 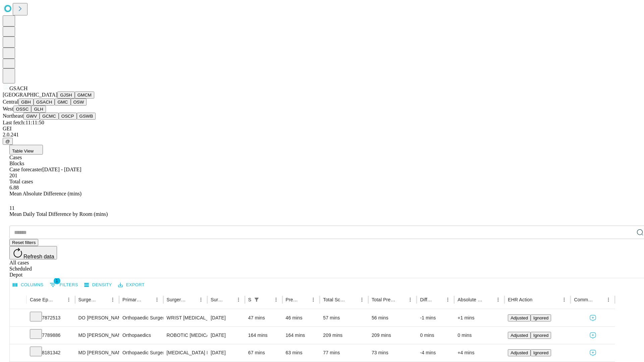 What do you see at coordinates (42, 300) in the screenshot?
I see `div: Case Epic Id` at bounding box center [42, 300].